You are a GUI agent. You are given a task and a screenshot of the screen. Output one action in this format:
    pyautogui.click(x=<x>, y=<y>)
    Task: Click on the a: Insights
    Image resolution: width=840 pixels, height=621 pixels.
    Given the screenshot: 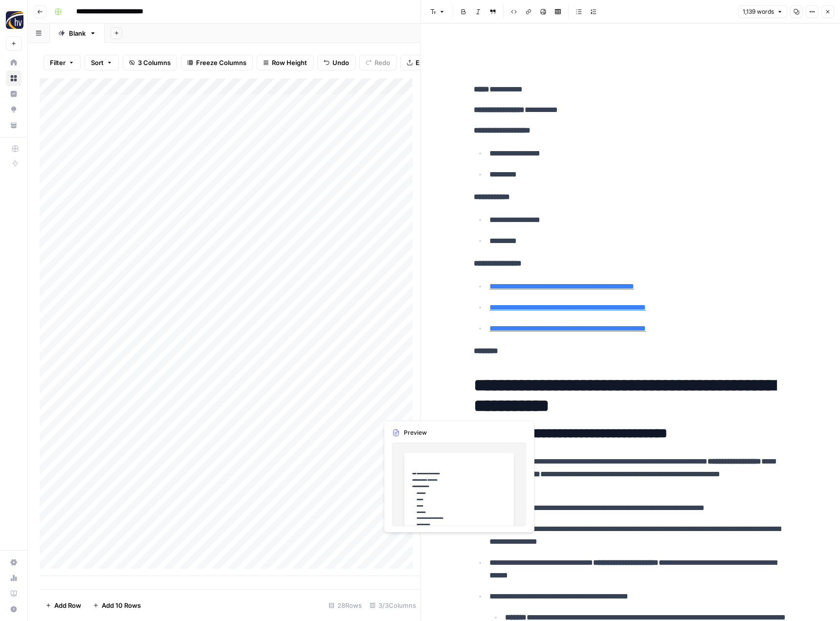 What is the action you would take?
    pyautogui.click(x=14, y=94)
    